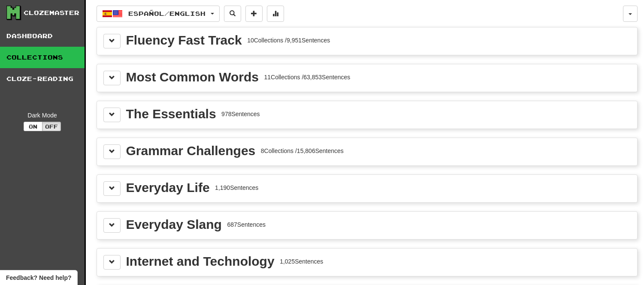 The width and height of the screenshot is (644, 285). Describe the element at coordinates (191, 151) in the screenshot. I see `div: Grammar Challenges` at that location.